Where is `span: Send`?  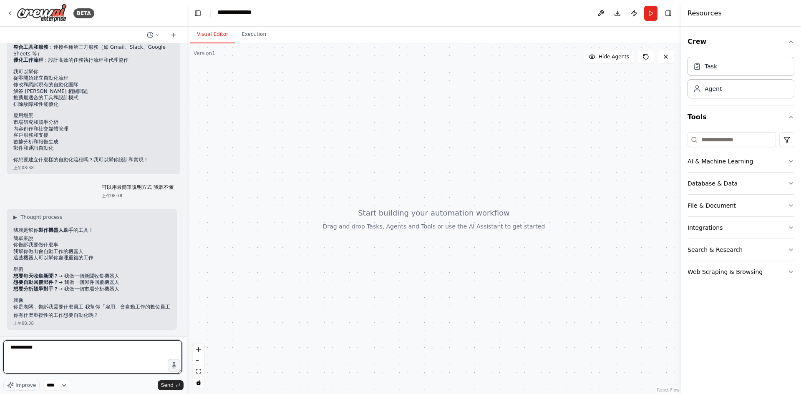
span: Send is located at coordinates (167, 386).